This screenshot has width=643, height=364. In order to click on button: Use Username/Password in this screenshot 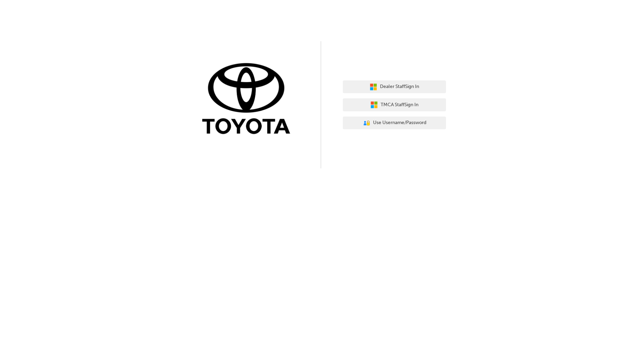, I will do `click(394, 123)`.